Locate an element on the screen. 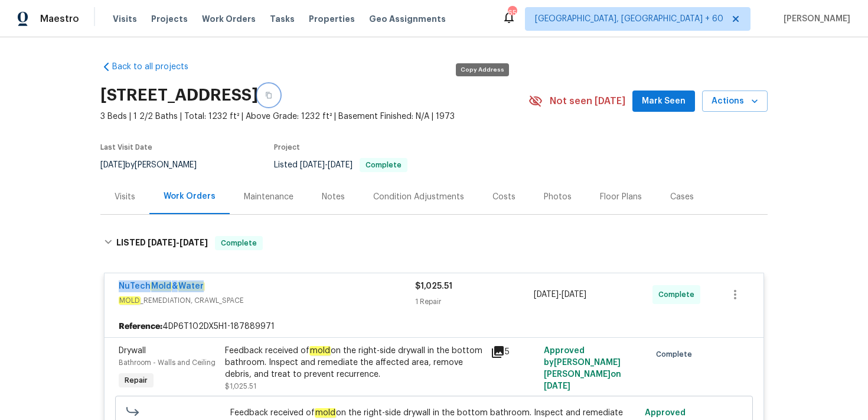 This screenshot has height=420, width=868. span: 3 Beds | 1 2/2 Baths | Total: 1232 ft² | Above Grade: 1232 ft² | Basement Finished: N/A | 1973 is located at coordinates (314, 117).